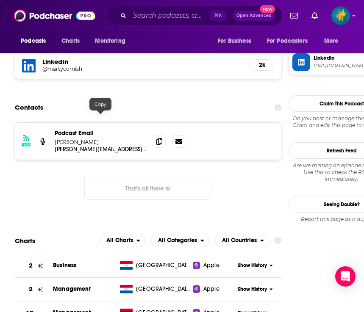 The height and width of the screenshot is (312, 364). I want to click on h5: LinkedIn, so click(143, 61).